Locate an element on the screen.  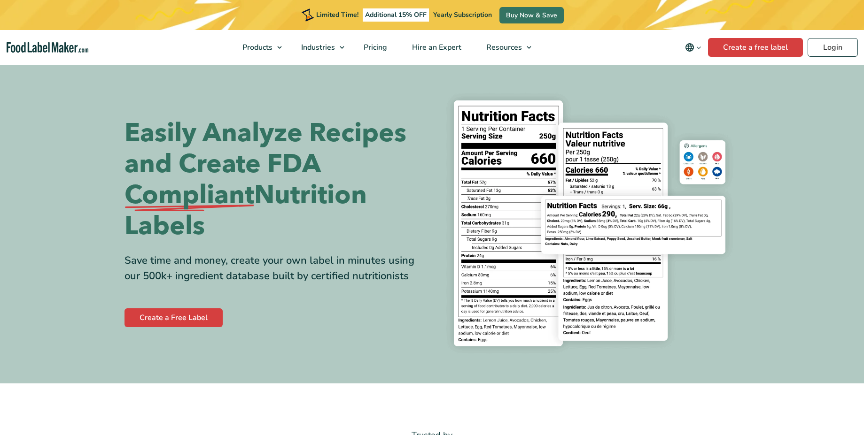
span: Pricing is located at coordinates (374, 47).